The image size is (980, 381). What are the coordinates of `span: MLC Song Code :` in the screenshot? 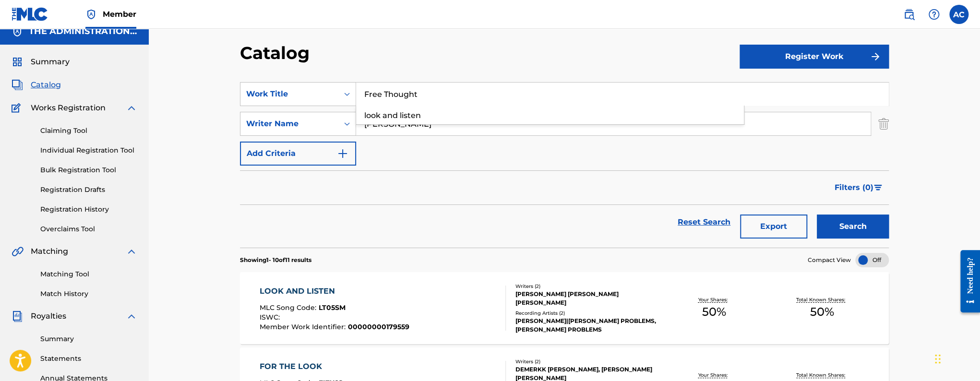 It's located at (289, 307).